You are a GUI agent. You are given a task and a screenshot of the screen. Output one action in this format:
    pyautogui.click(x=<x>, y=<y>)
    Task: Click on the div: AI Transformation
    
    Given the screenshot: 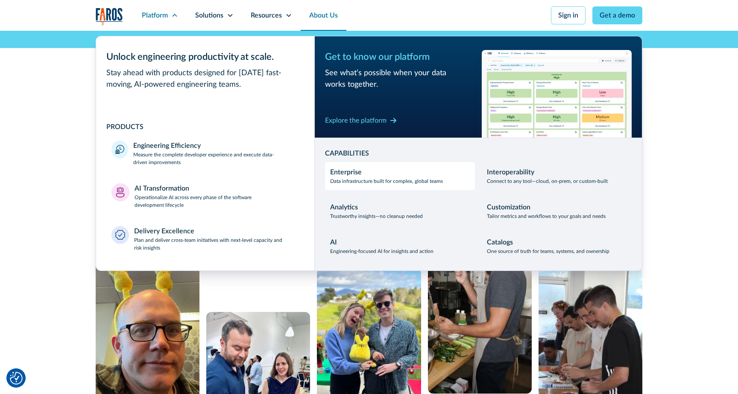 What is the action you would take?
    pyautogui.click(x=162, y=188)
    